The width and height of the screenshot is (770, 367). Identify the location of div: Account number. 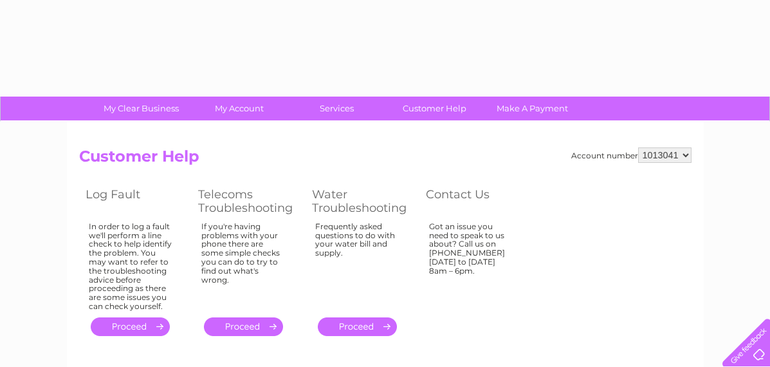
(631, 155).